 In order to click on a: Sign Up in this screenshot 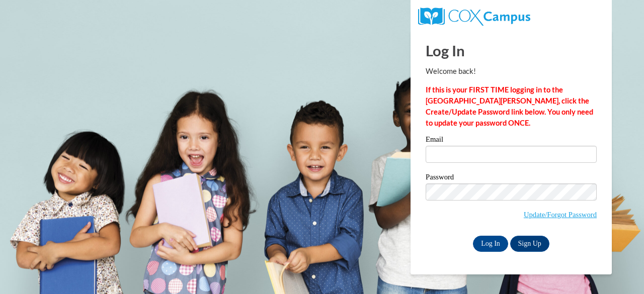, I will do `click(530, 244)`.